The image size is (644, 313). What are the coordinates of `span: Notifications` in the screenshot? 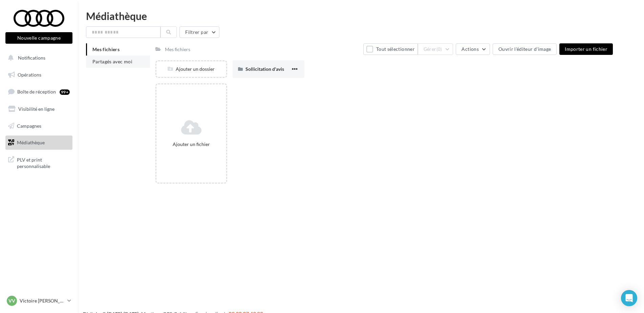 It's located at (32, 58).